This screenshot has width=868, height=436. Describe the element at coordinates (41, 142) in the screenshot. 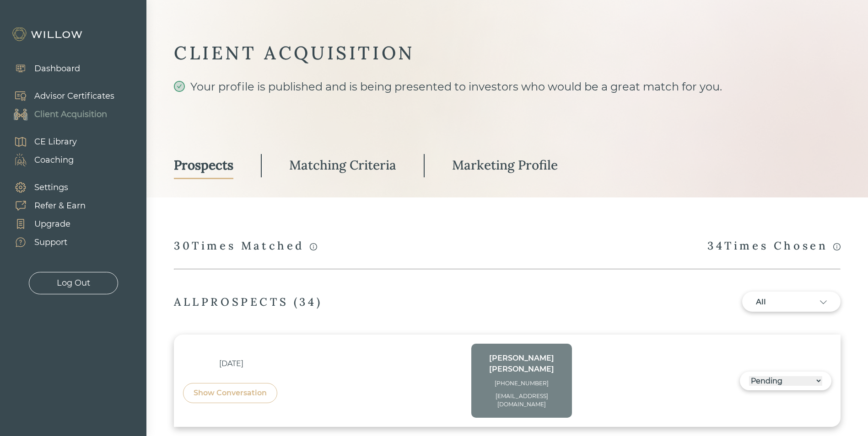

I see `a: CE Library` at that location.